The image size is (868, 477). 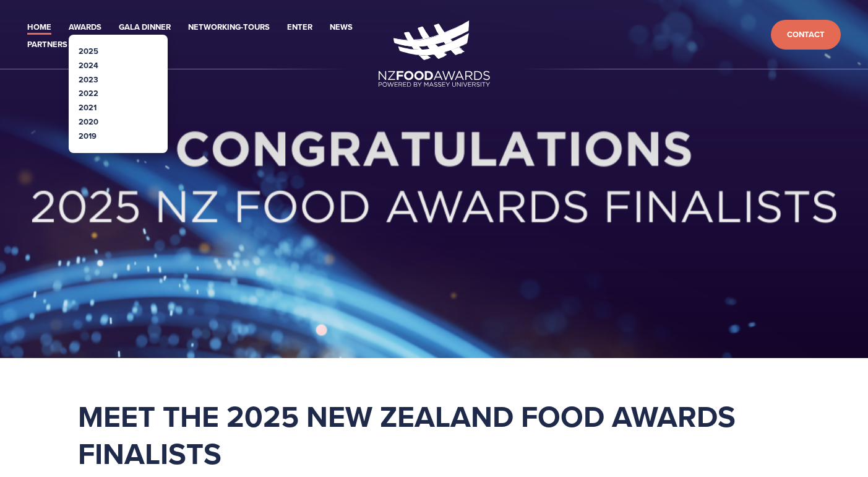 I want to click on a: Awards, so click(x=85, y=27).